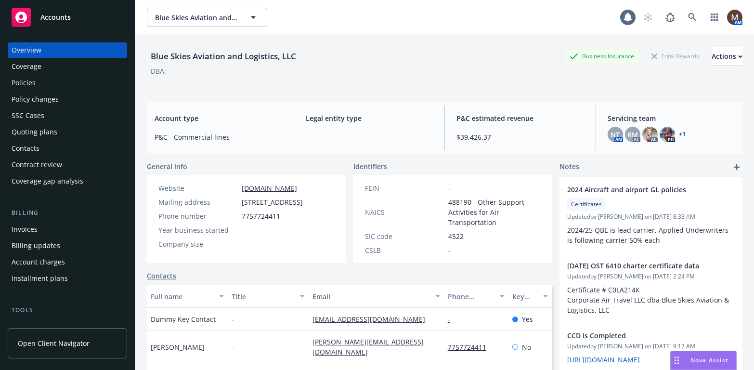  I want to click on a: Quoting plans, so click(67, 132).